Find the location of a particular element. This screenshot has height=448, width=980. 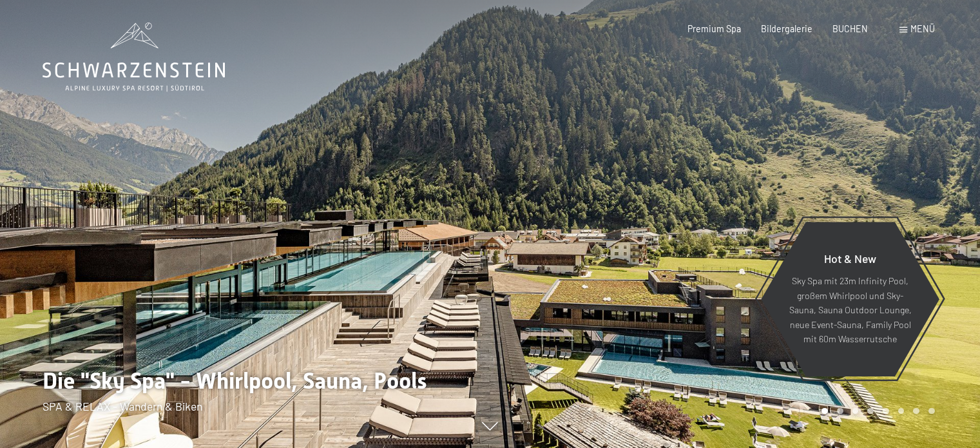

div: Carousel Page 1 (Current Slide) is located at coordinates (825, 412).